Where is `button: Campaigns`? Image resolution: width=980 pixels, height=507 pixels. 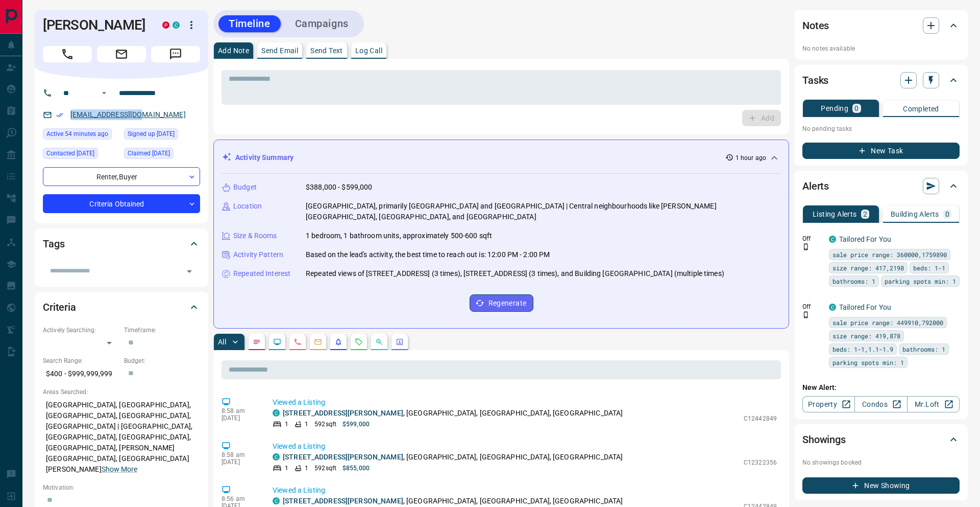
button: Campaigns is located at coordinates (321, 24).